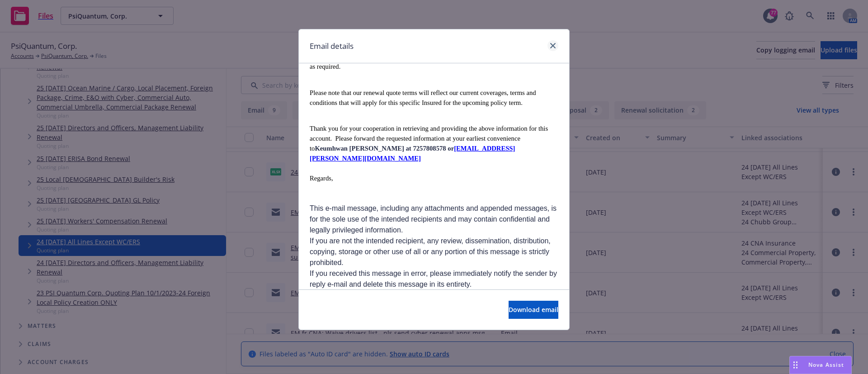 This screenshot has width=868, height=374. What do you see at coordinates (433, 246) in the screenshot?
I see `span: This e-mail message, including any attachments and appended messages, is for the sole use of the ...` at bounding box center [433, 246].